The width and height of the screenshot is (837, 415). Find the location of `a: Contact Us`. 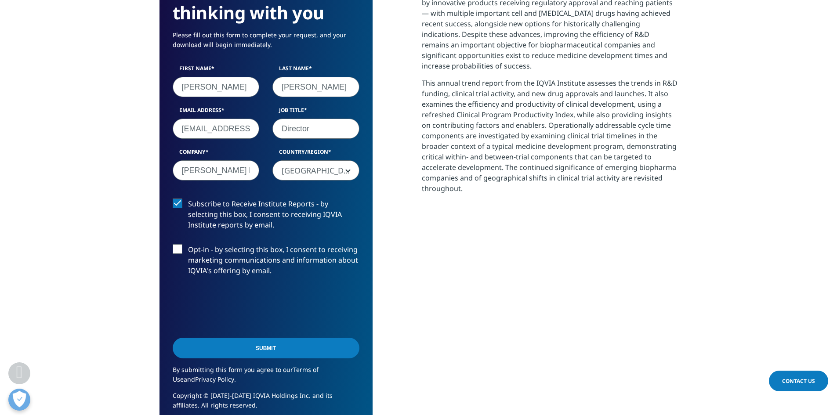

a: Contact Us is located at coordinates (799, 381).